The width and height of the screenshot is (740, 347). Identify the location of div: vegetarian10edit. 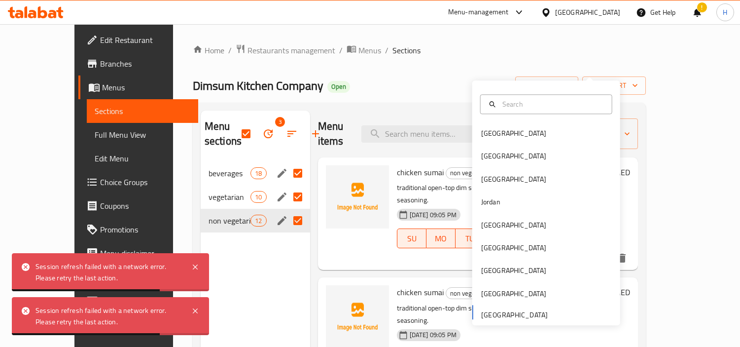
(255, 197).